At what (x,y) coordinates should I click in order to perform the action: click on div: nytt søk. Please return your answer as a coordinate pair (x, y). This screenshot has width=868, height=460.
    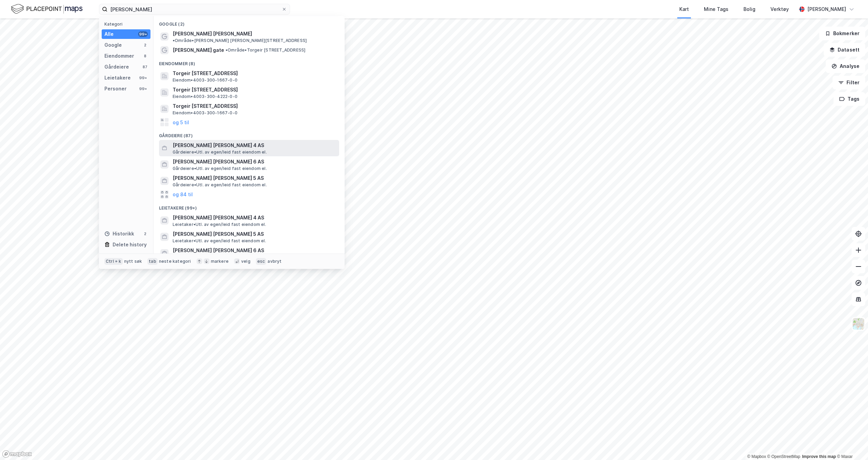
    Looking at the image, I should click on (133, 261).